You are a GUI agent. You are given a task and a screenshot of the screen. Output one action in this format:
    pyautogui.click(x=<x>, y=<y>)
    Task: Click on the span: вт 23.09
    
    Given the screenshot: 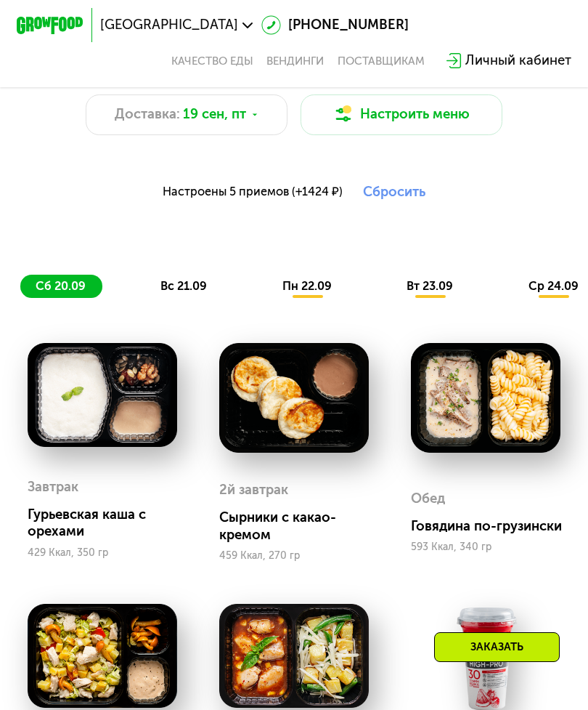 What is the action you would take?
    pyautogui.click(x=430, y=285)
    